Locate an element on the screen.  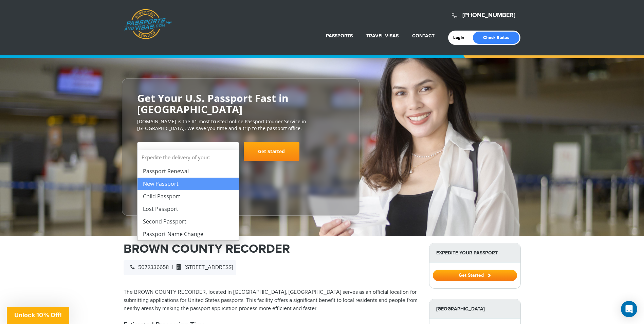
li: Second Passport is located at coordinates (188, 221).